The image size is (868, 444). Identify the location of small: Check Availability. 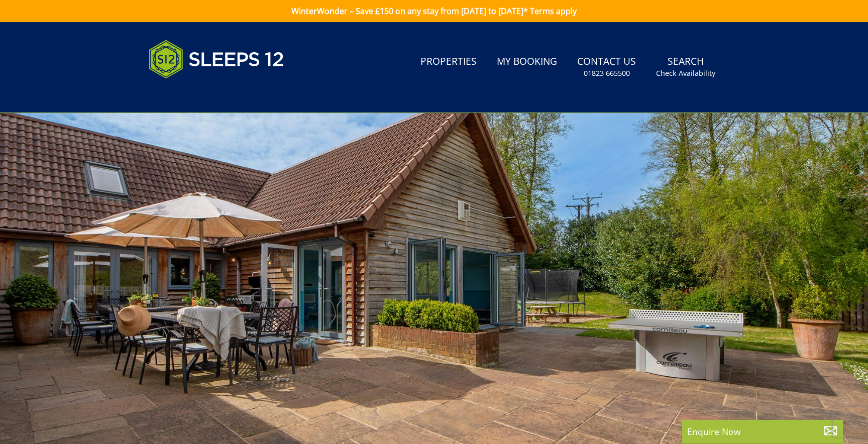
(685, 73).